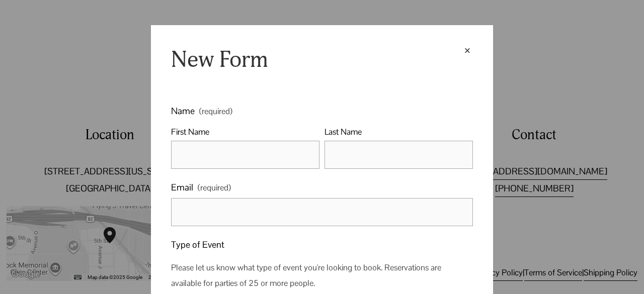 This screenshot has width=644, height=294. What do you see at coordinates (317, 60) in the screenshot?
I see `div: New Form` at bounding box center [317, 60].